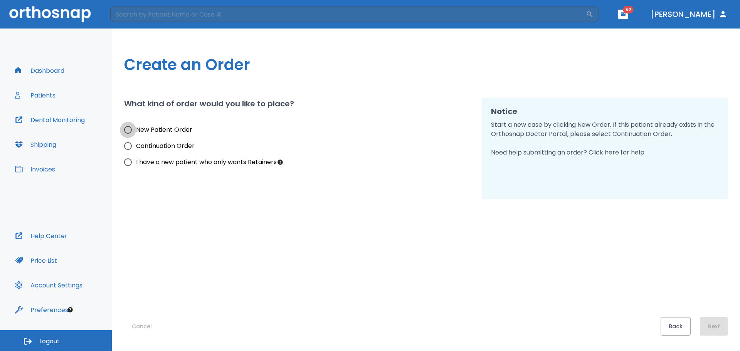 The width and height of the screenshot is (740, 351). Describe the element at coordinates (41, 236) in the screenshot. I see `button: Help Center` at that location.